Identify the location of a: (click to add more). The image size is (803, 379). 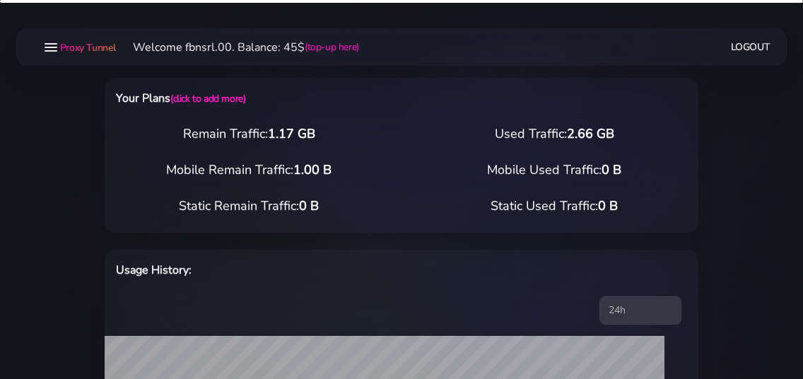
(208, 98).